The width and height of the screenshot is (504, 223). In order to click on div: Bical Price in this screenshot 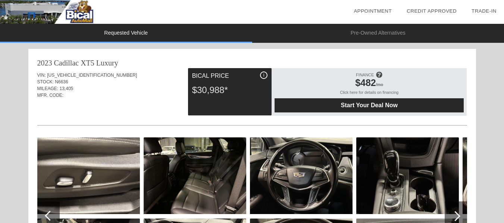, I will do `click(230, 76)`.